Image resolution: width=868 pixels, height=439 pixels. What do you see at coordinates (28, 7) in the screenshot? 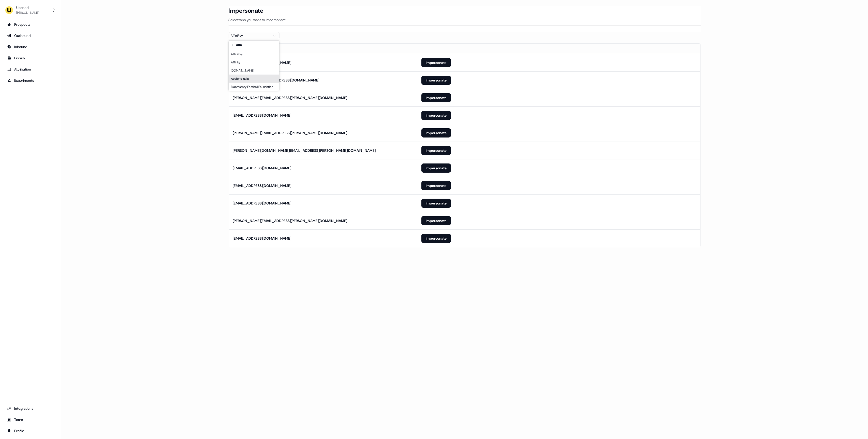
I see `div: Userled` at bounding box center [28, 7].